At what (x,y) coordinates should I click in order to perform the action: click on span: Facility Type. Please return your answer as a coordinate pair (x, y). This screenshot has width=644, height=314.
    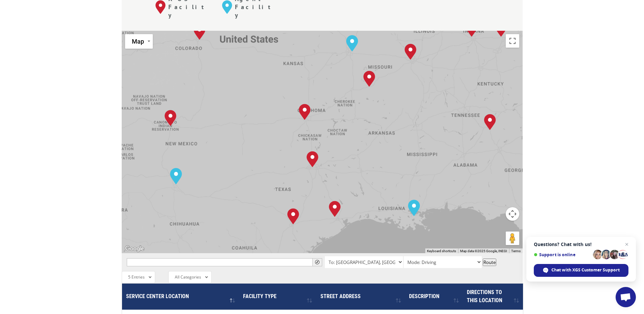
    Looking at the image, I should click on (260, 297).